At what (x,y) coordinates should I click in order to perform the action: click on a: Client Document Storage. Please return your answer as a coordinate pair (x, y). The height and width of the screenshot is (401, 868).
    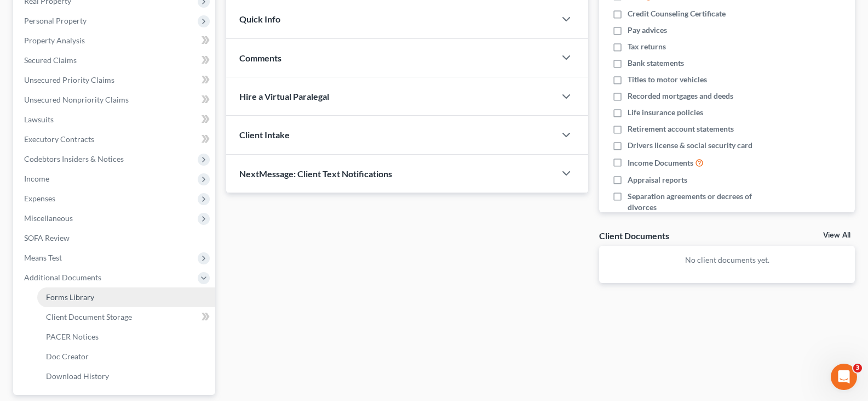
    Looking at the image, I should click on (126, 316).